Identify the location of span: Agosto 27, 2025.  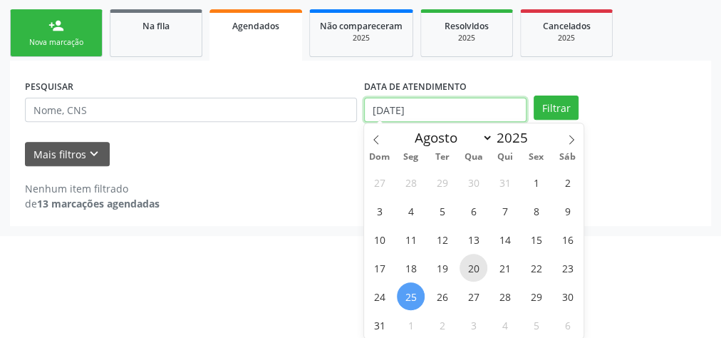
(473, 296).